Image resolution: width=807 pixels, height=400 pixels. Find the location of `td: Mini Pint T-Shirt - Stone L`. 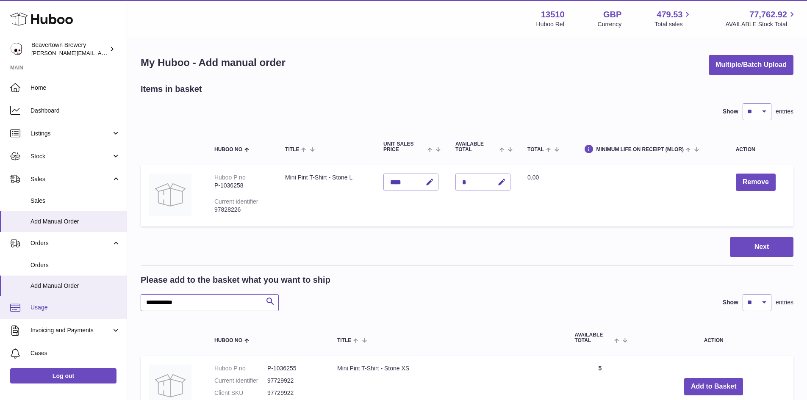

td: Mini Pint T-Shirt - Stone L is located at coordinates (326, 196).